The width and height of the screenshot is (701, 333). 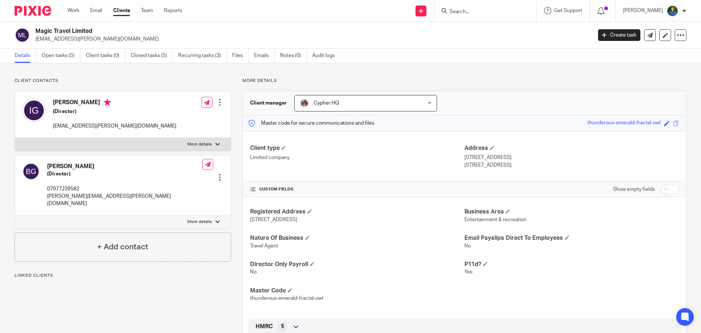 What do you see at coordinates (264, 246) in the screenshot?
I see `span: Travel Agent` at bounding box center [264, 246].